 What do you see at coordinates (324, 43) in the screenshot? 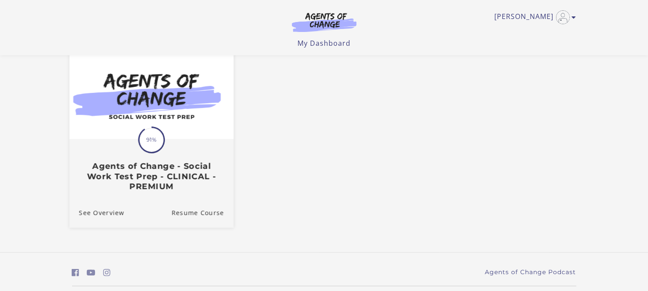
I see `a: My Dashboard` at bounding box center [324, 43].